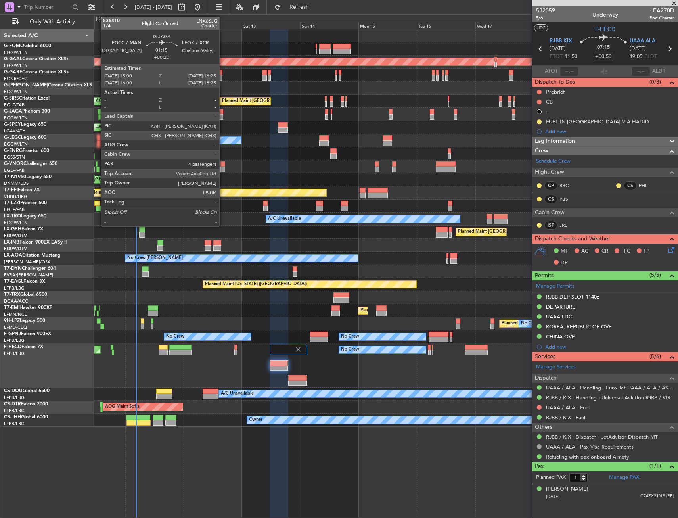  Describe the element at coordinates (555, 92) in the screenshot. I see `div: Prebrief` at that location.